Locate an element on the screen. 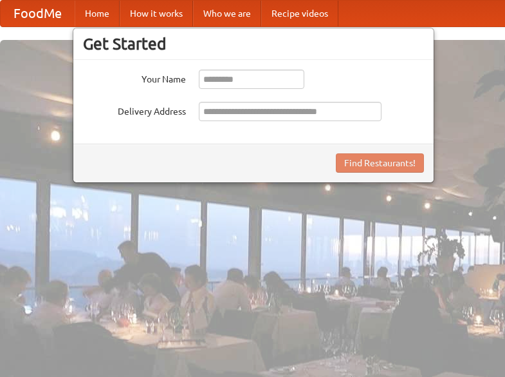 The image size is (505, 377). a: Who we are is located at coordinates (227, 14).